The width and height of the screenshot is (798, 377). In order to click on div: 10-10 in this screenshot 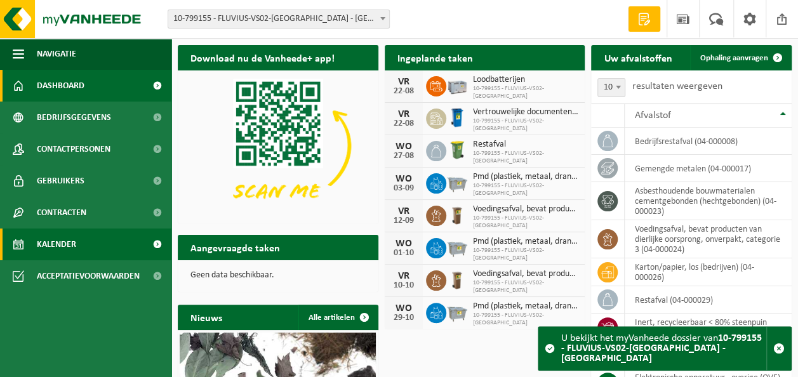, I will do `click(404, 286)`.